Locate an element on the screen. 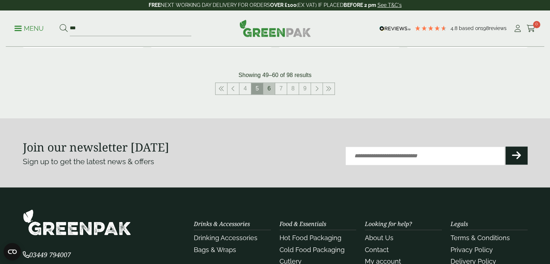 Image resolution: width=550 pixels, height=264 pixels. span: 03449 794007 is located at coordinates (47, 255).